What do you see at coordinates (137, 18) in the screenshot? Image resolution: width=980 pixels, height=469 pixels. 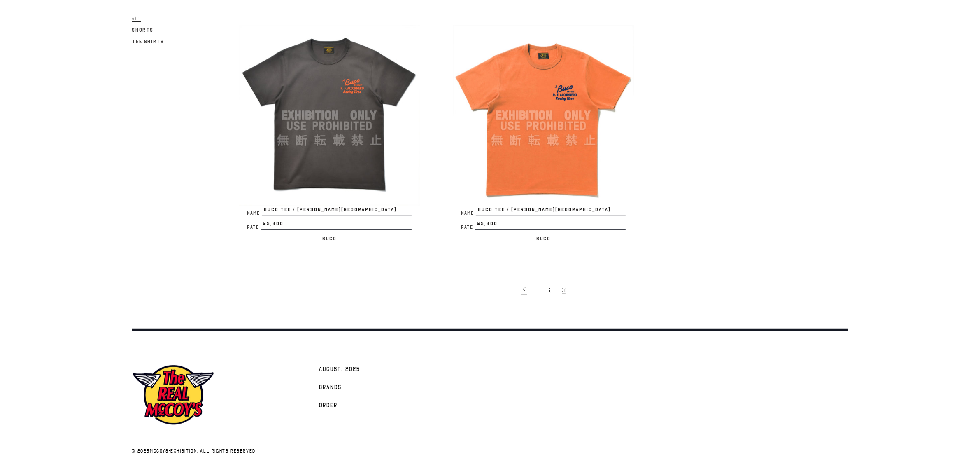 I see `a: All` at bounding box center [137, 18].